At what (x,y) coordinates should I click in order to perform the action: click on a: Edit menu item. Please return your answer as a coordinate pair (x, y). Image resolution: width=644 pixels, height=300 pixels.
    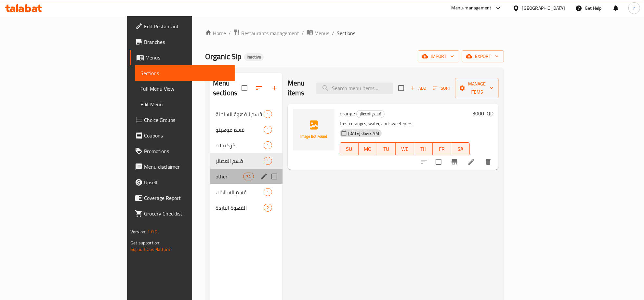
    Looking at the image, I should click on (471, 162).